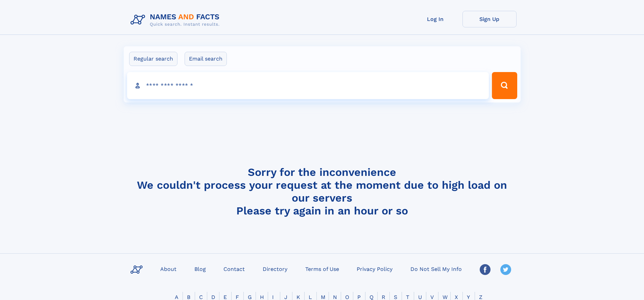 This screenshot has height=300, width=644. What do you see at coordinates (168, 269) in the screenshot?
I see `a: About` at bounding box center [168, 269].